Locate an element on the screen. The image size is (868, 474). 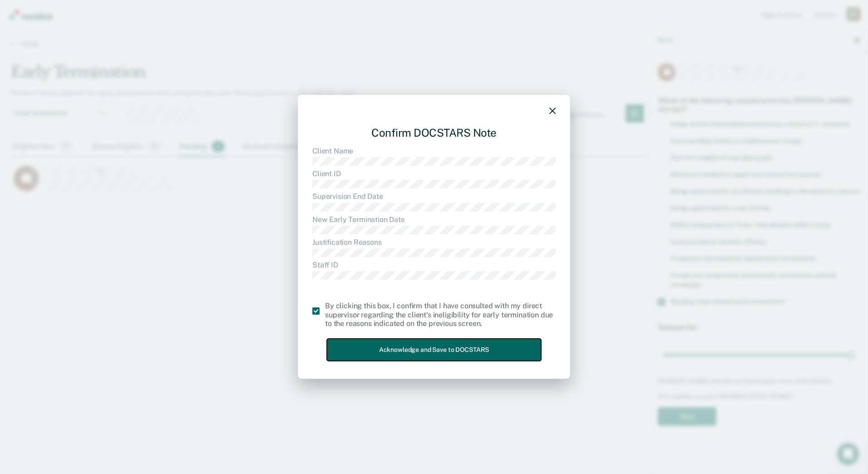
dt: Client ID is located at coordinates (434, 173).